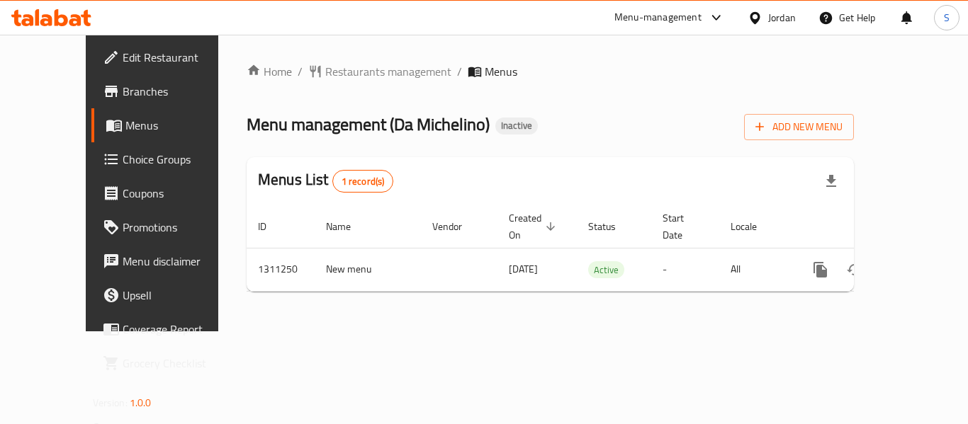 The height and width of the screenshot is (424, 968). Describe the element at coordinates (821, 270) in the screenshot. I see `button: more` at that location.